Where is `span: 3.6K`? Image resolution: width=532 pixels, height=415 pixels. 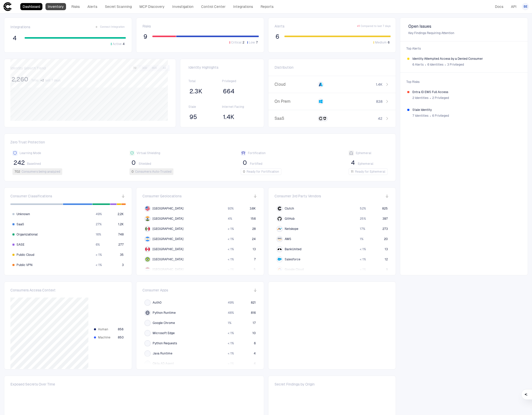
span: 3.6K is located at coordinates (253, 208).